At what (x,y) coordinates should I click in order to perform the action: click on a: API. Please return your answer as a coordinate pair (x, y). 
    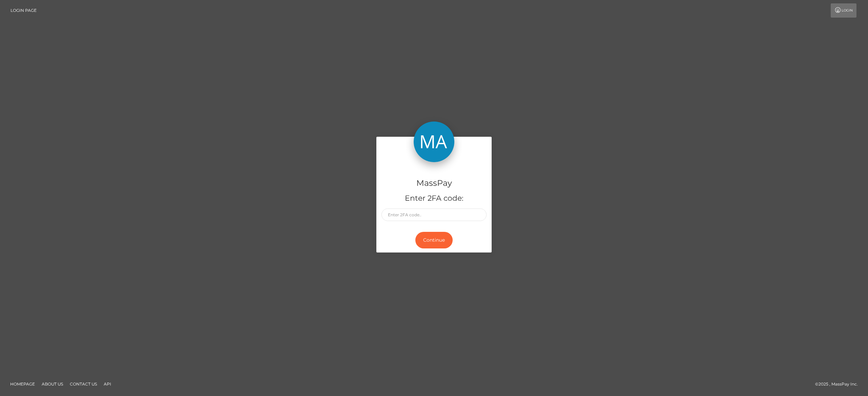
    Looking at the image, I should click on (108, 384).